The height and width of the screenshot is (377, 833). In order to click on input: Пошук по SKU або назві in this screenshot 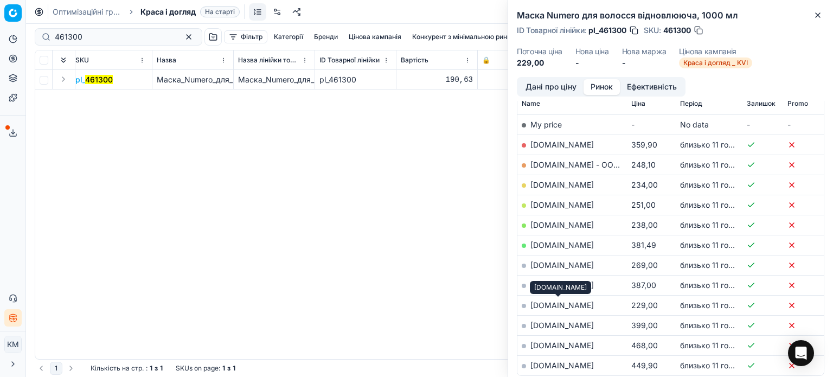, I will do `click(114, 37)`.